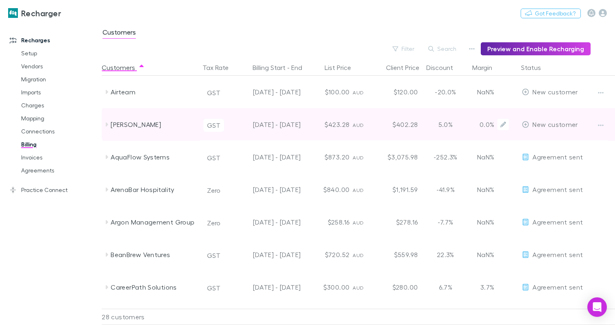 Image resolution: width=615 pixels, height=325 pixels. What do you see at coordinates (445, 189) in the screenshot?
I see `div: -41.9%` at bounding box center [445, 189].